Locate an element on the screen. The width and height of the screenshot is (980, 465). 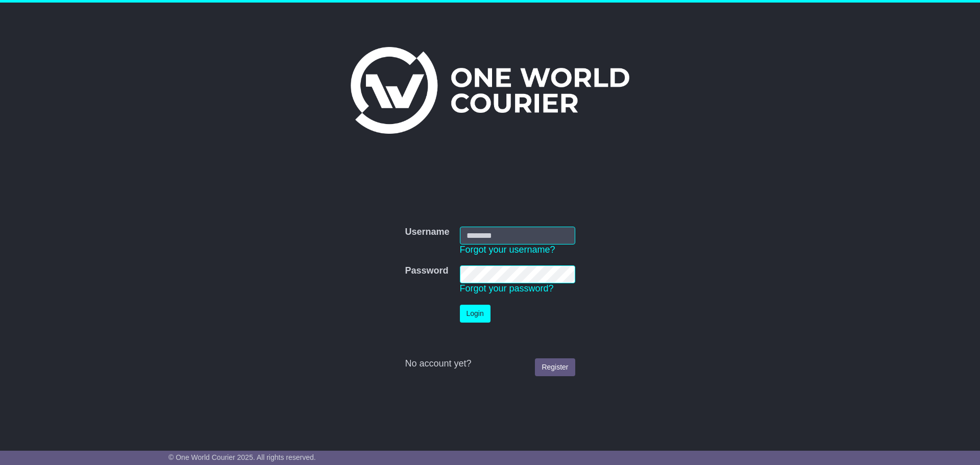
span: © One World Courier 2025. All rights reserved. is located at coordinates (242, 458).